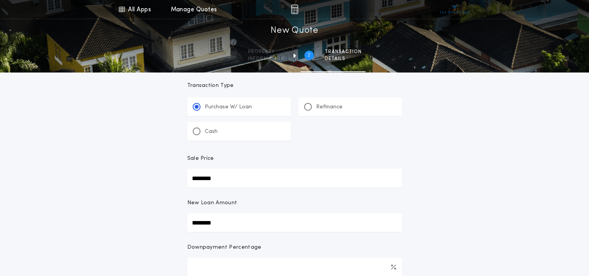 The image size is (589, 276). I want to click on img: img, so click(294, 9).